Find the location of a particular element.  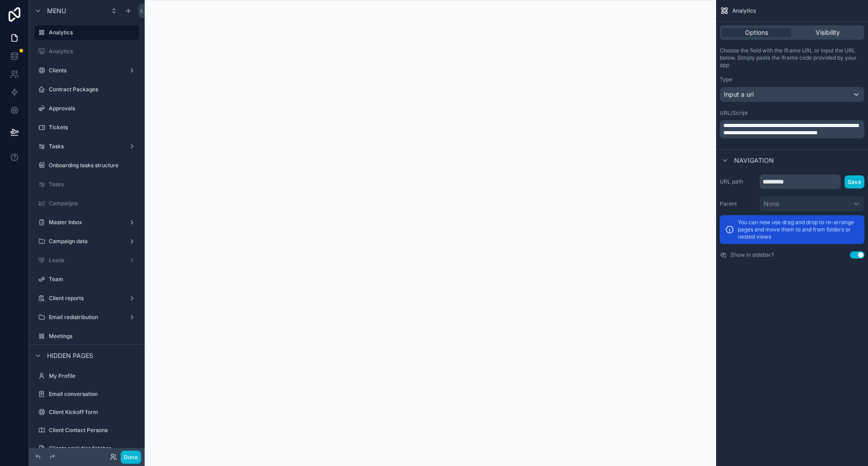

a: Client Kickoff form is located at coordinates (87, 413).